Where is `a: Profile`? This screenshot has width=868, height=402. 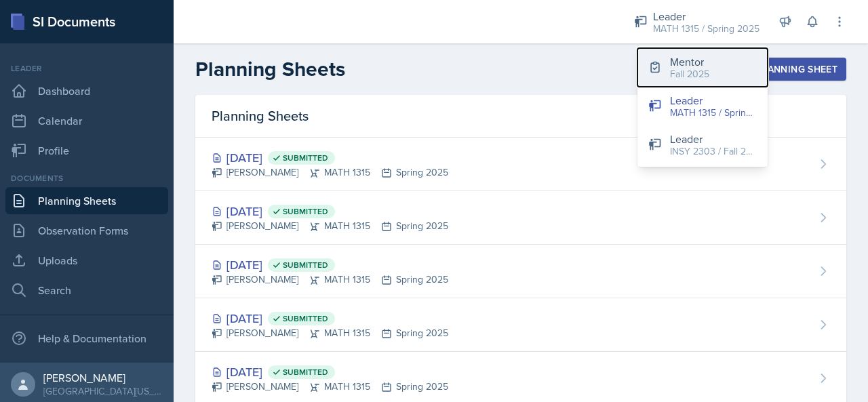
a: Profile is located at coordinates (87, 151).